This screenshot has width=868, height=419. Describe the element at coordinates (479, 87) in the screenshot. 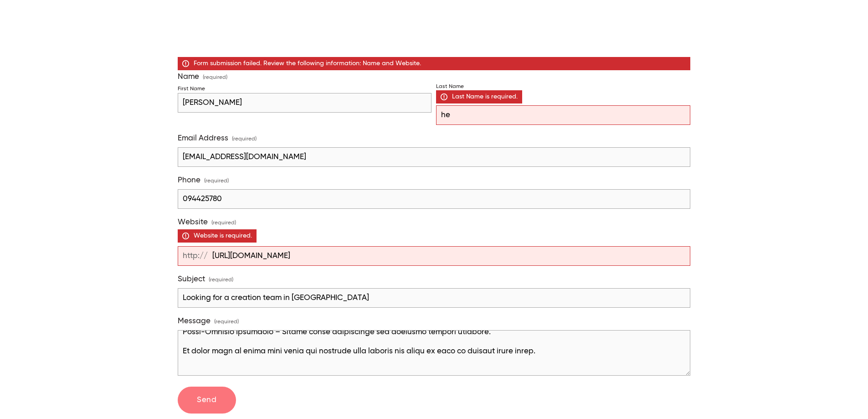

I see `div: Last Name` at that location.